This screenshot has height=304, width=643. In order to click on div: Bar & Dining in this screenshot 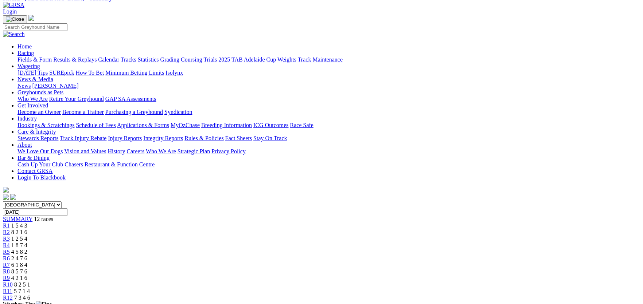, I will do `click(329, 165)`.